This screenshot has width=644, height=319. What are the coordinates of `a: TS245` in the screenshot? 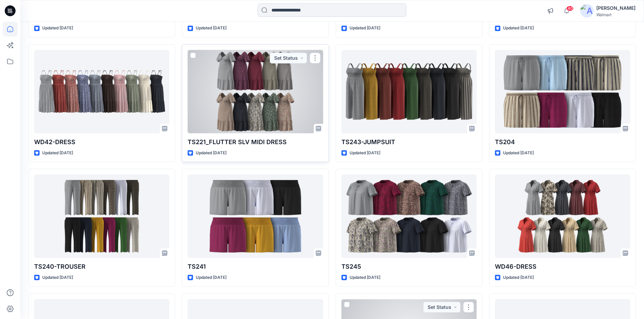 It's located at (409, 216).